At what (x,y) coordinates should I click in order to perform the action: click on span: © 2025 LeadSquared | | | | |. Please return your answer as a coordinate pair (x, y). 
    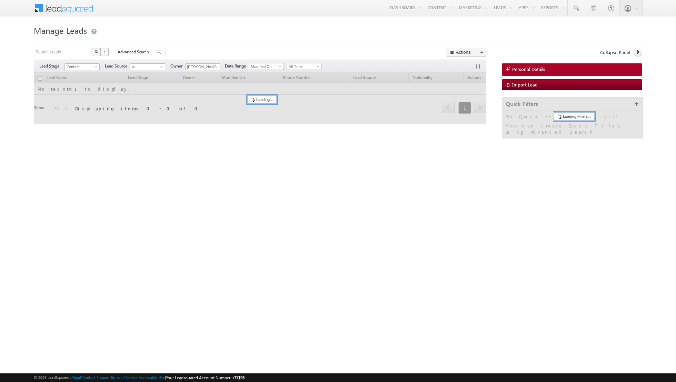
    Looking at the image, I should click on (139, 378).